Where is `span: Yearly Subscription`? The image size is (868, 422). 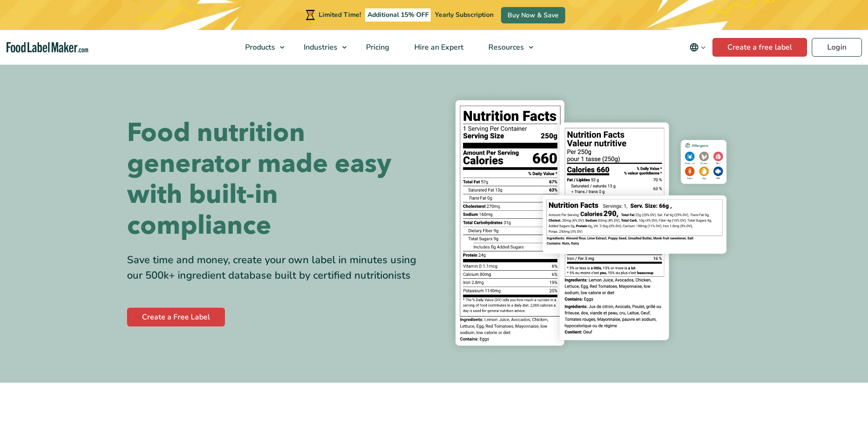 span: Yearly Subscription is located at coordinates (464, 14).